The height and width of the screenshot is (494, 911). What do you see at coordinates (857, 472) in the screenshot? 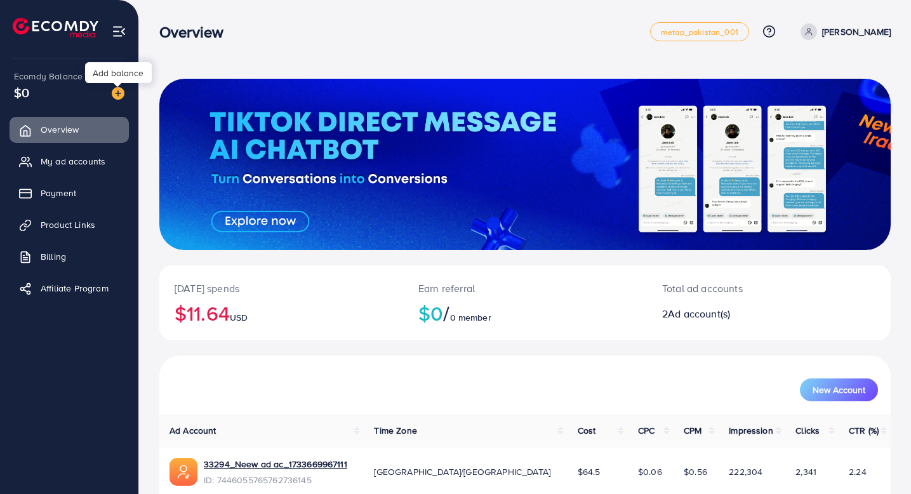
I see `span: 2.24` at bounding box center [857, 472].